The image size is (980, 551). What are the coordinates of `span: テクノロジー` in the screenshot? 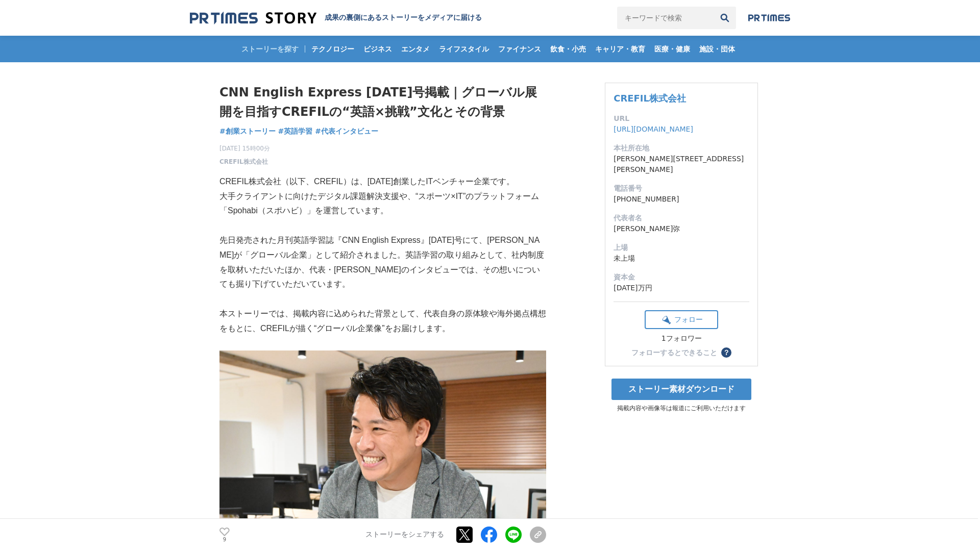 It's located at (333, 49).